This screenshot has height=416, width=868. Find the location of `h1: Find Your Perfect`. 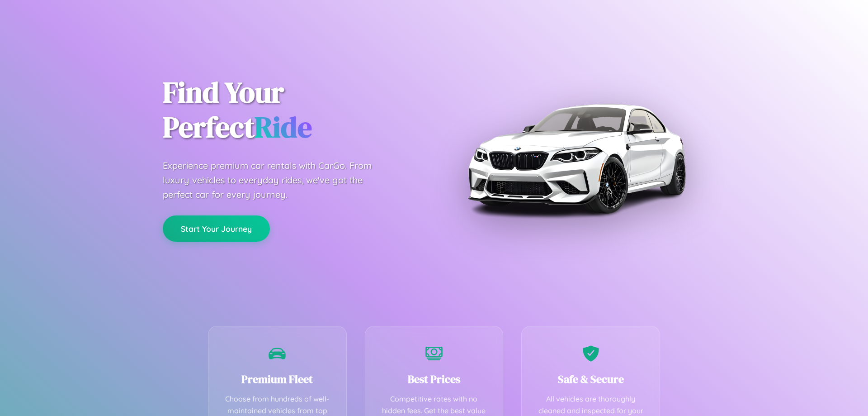

h1: Find Your Perfect is located at coordinates (292, 110).